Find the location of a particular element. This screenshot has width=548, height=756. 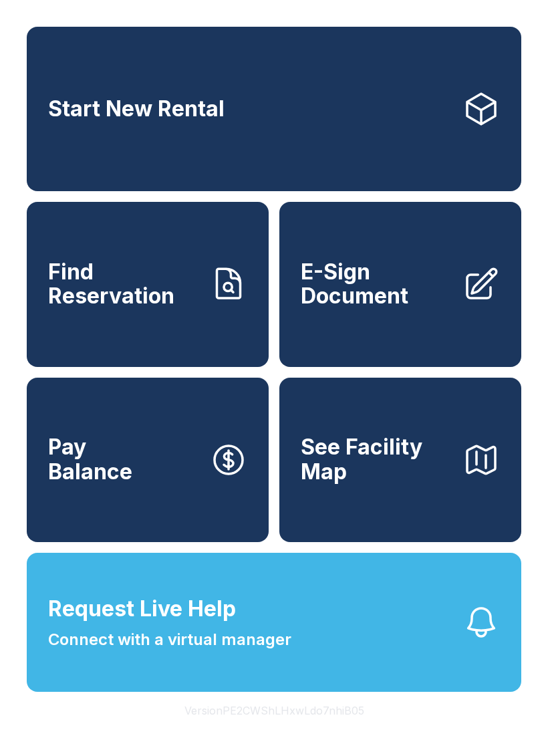

button: See Facility Map is located at coordinates (400, 460).